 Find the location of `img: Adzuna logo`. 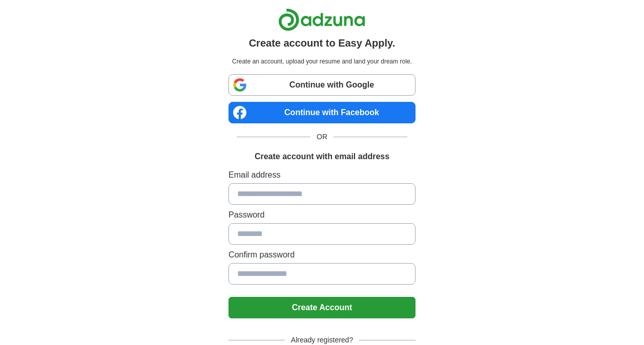

img: Adzuna logo is located at coordinates (322, 19).